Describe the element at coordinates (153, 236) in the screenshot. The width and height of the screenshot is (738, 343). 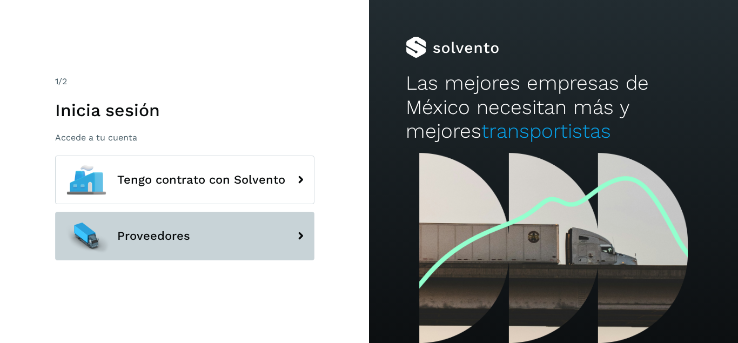
I see `span: Proveedores` at that location.